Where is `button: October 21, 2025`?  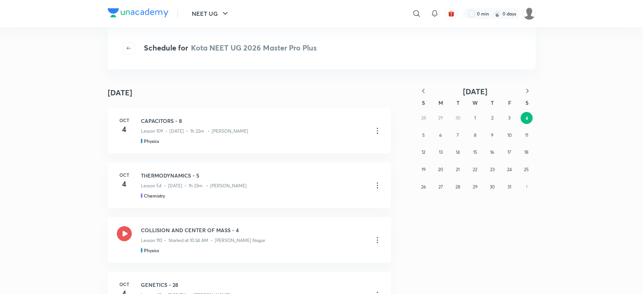 button: October 21, 2025 is located at coordinates (458, 169).